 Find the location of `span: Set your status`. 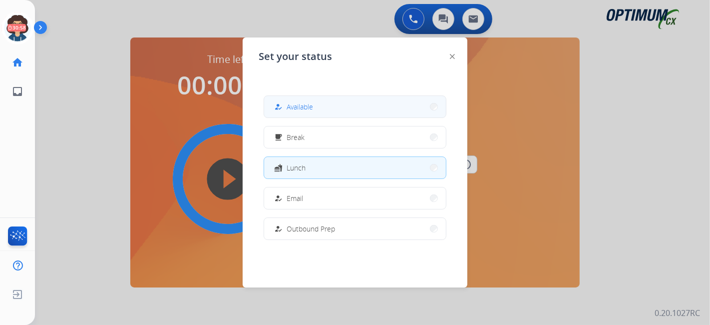

span: Set your status is located at coordinates (295, 56).